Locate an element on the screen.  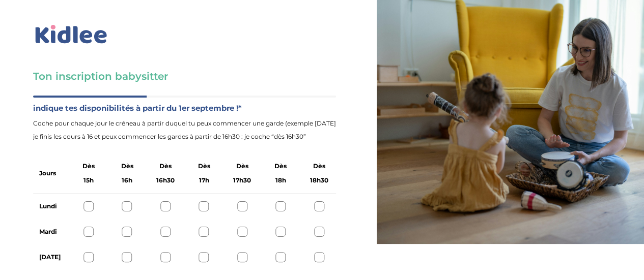
span: 18h is located at coordinates (280, 180).